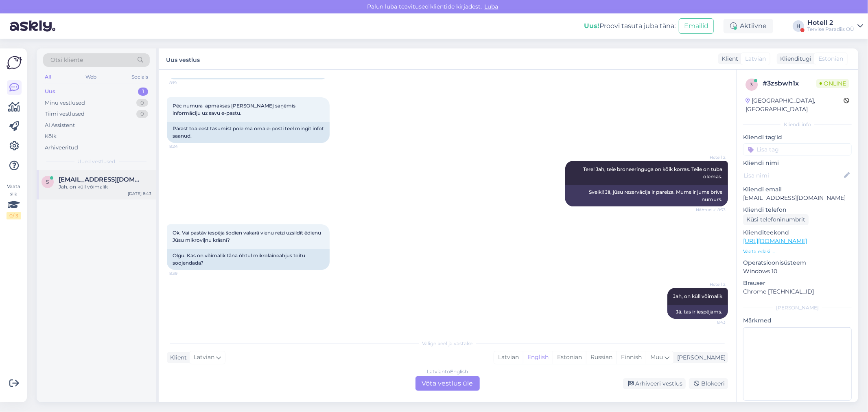  What do you see at coordinates (601, 357) in the screenshot?
I see `div: Russian` at bounding box center [601, 357].